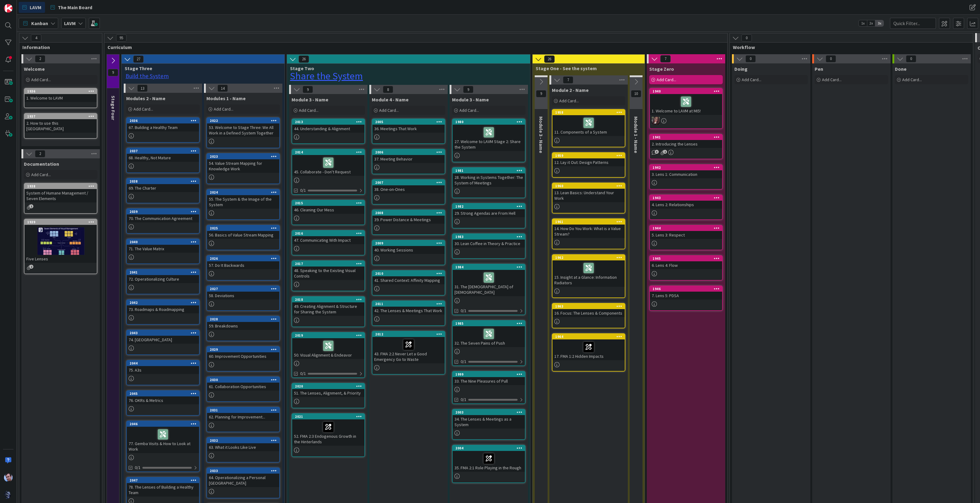 Image resolution: width=980 pixels, height=503 pixels. Describe the element at coordinates (243, 133) in the screenshot. I see `a: 202253. Welcome to Stage Three: We All Work in a Defined System Together` at that location.